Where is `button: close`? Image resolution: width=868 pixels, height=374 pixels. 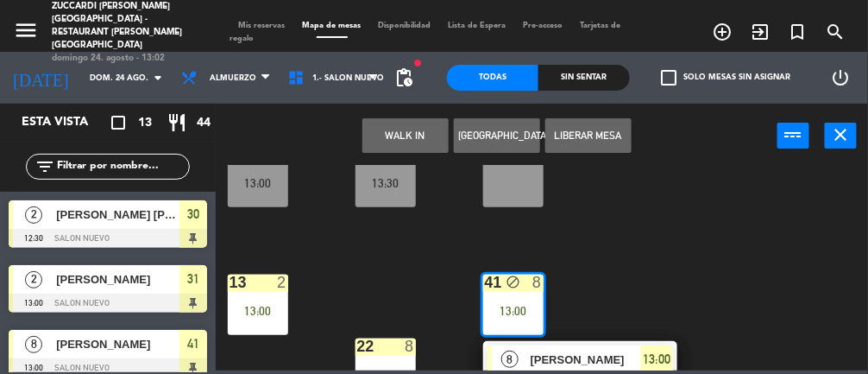
button: close is located at coordinates (840, 136).